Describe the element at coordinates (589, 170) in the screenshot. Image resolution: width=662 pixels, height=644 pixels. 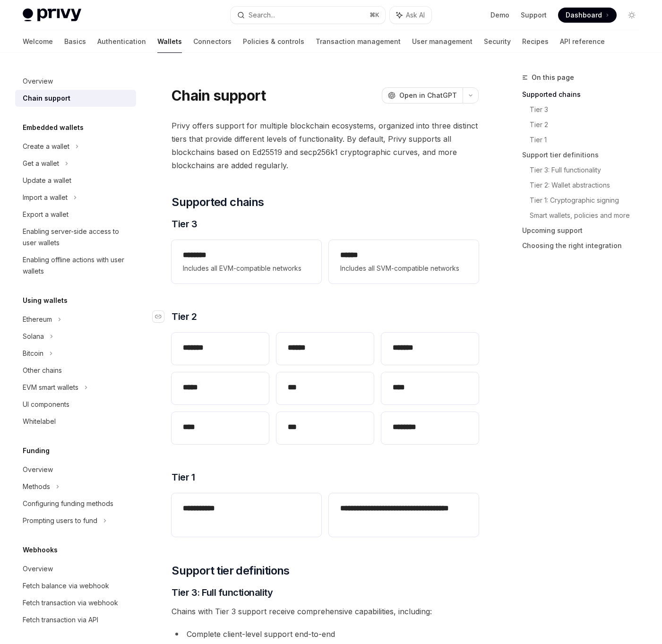
I see `a: Tier 3: Full functionality` at that location.